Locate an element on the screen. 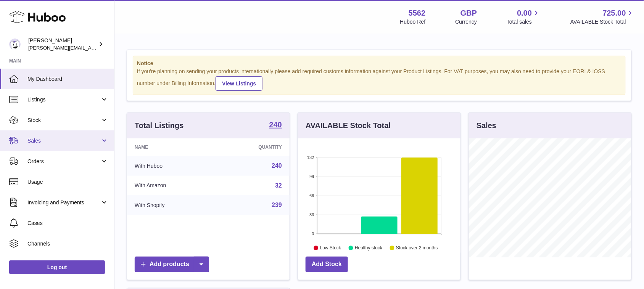  a: Add products is located at coordinates (172, 264).